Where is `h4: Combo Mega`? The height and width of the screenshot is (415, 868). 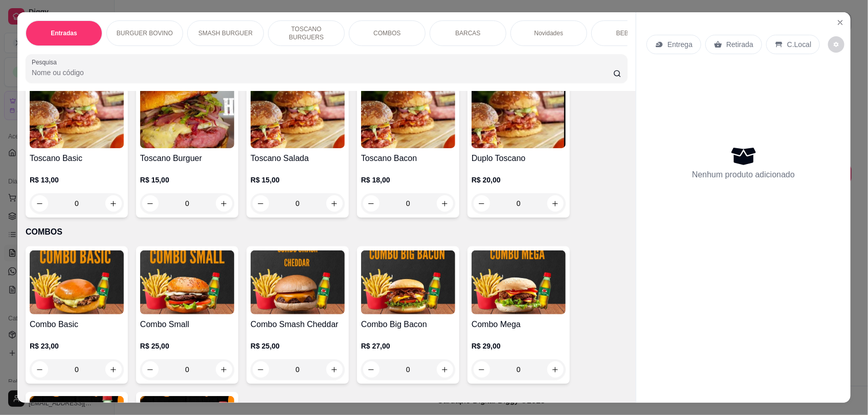 h4: Combo Mega is located at coordinates (518, 325).